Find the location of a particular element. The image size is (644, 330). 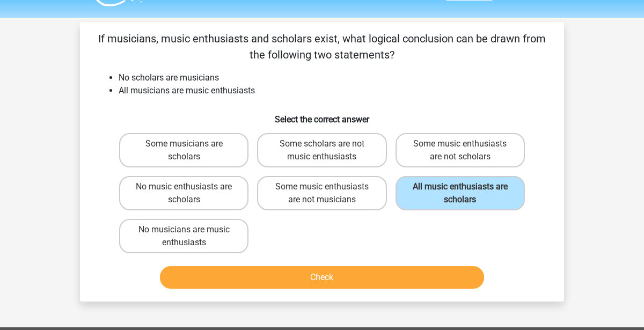

label: All music enthusiasts are scholars is located at coordinates (460, 193).